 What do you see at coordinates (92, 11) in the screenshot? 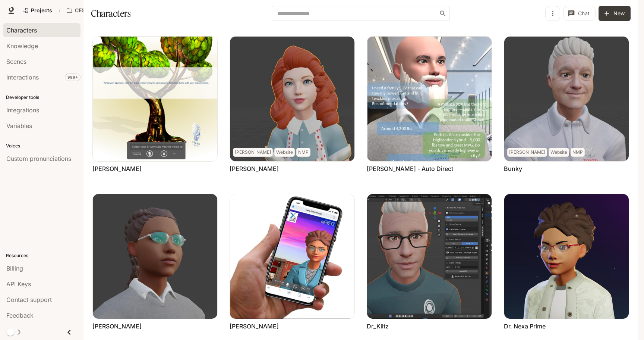
I see `button: All workspaces` at bounding box center [92, 11].